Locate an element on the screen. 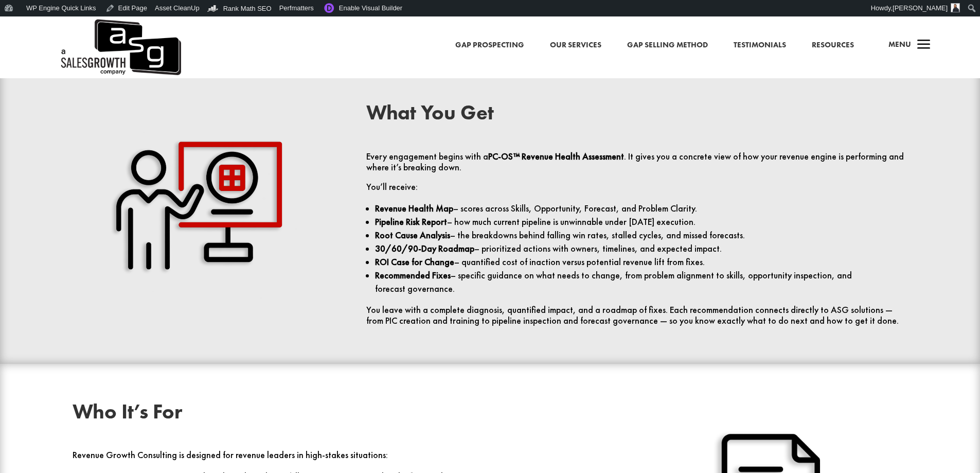 This screenshot has width=980, height=473. p: Revenue Growth Consulting is designed for revenue leaders in high-stakes situations: is located at coordinates (343, 460).